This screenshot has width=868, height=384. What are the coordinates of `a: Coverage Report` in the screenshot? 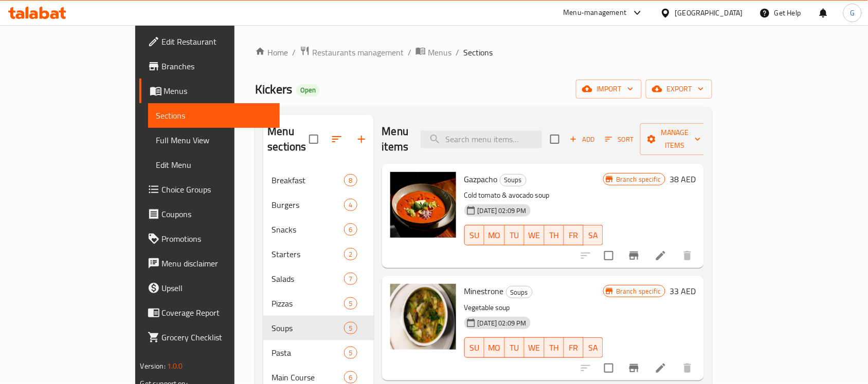 It's located at (210, 313).